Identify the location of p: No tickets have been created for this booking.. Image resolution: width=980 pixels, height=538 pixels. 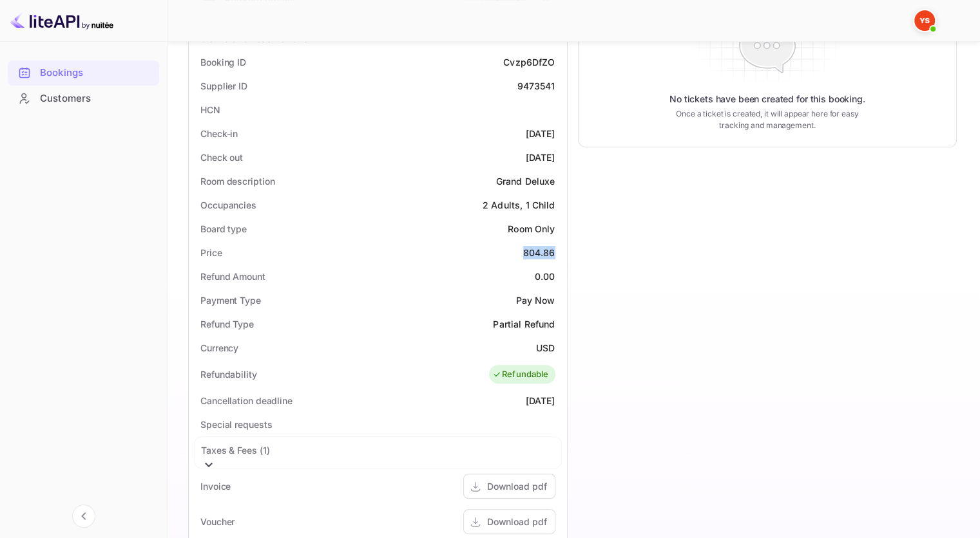
(767, 99).